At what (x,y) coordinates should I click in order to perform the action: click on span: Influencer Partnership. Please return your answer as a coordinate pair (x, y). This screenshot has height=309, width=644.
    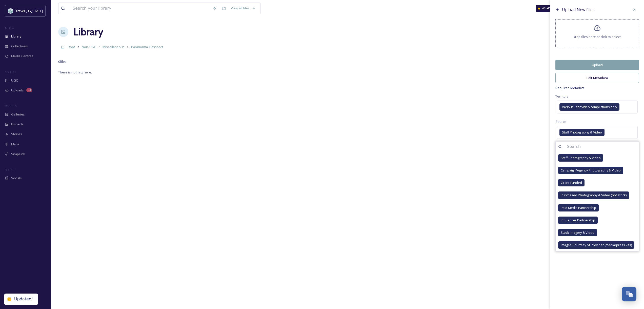
    Looking at the image, I should click on (578, 220).